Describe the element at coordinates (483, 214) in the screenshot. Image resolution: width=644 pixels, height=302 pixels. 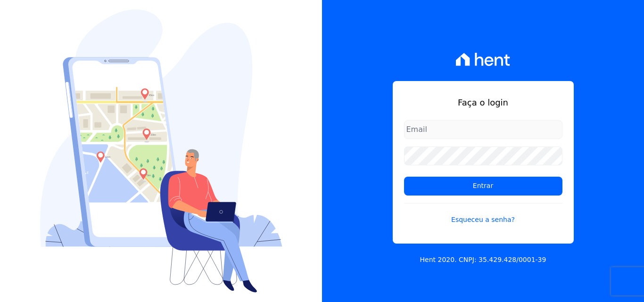
I see `a: Esqueceu a senha?` at that location.